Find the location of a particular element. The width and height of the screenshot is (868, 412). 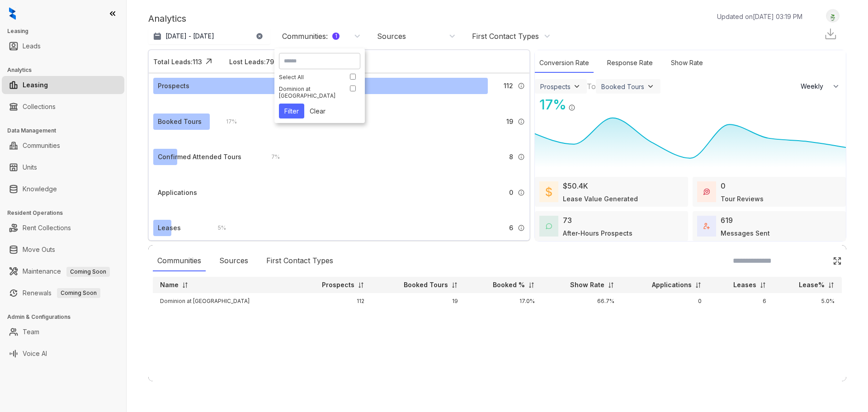

li: Knowledge is located at coordinates (63, 189).